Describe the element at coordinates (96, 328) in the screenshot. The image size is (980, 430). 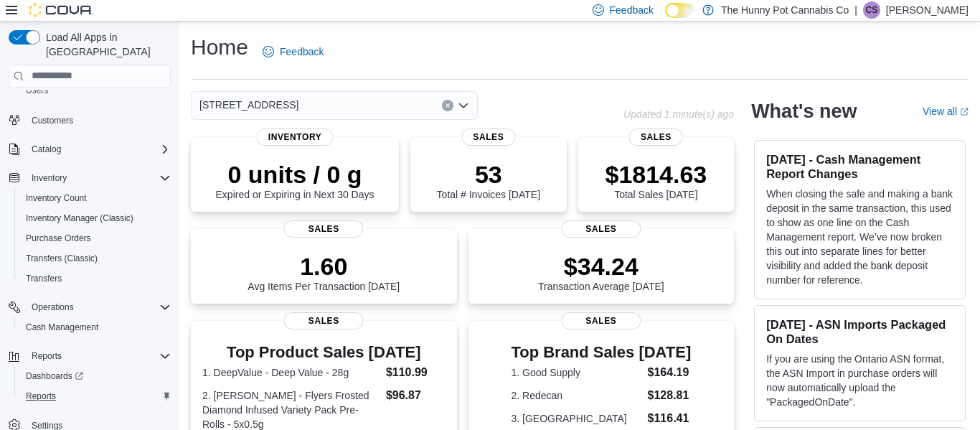
I see `button: Cash Management` at that location.